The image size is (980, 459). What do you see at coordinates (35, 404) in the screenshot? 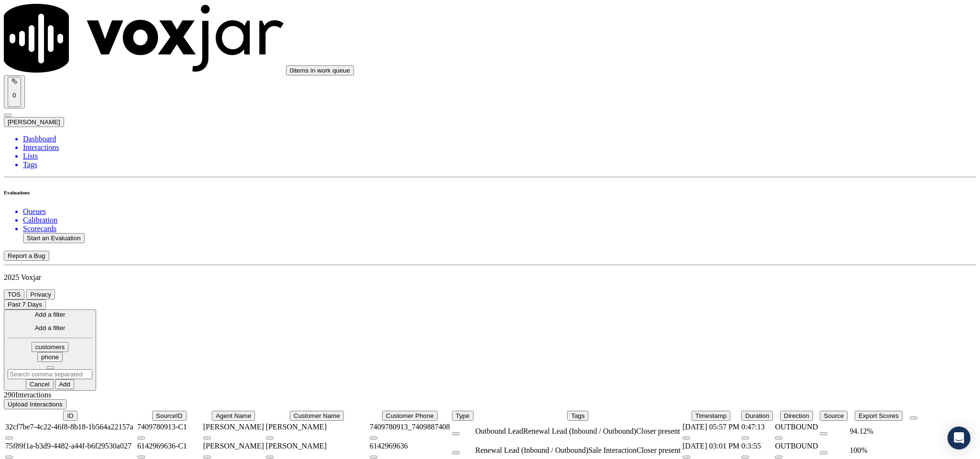
I see `span: Upload Interactions` at bounding box center [35, 404].